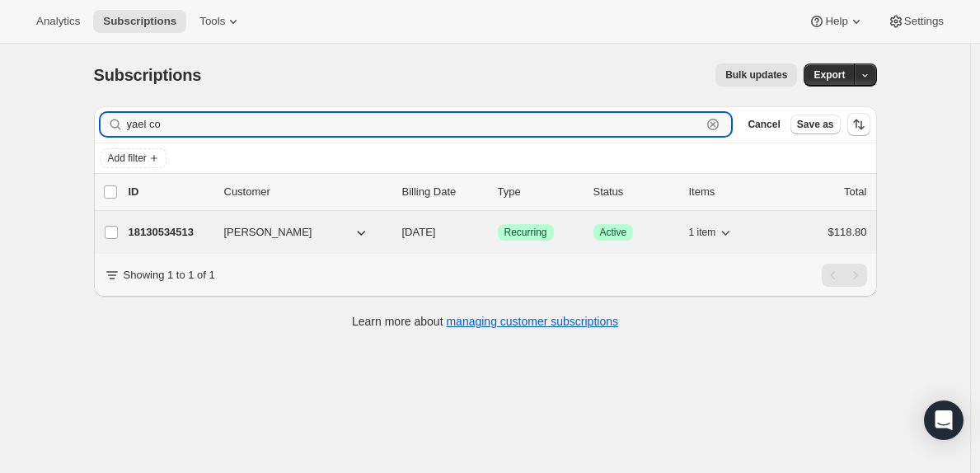 The width and height of the screenshot is (980, 473). What do you see at coordinates (126, 158) in the screenshot?
I see `span: Add filter` at bounding box center [126, 158].